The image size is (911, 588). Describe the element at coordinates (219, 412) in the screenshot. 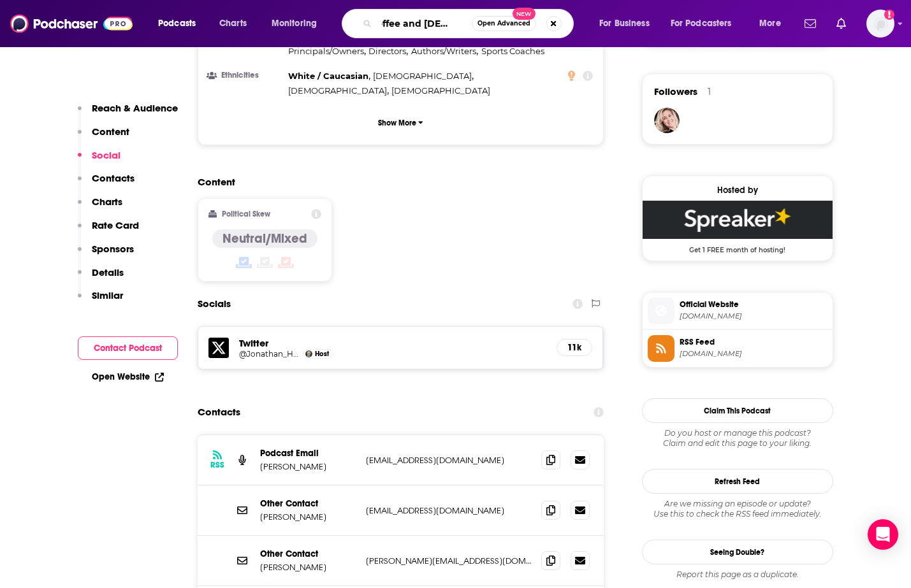

I see `h2: Contacts` at that location.